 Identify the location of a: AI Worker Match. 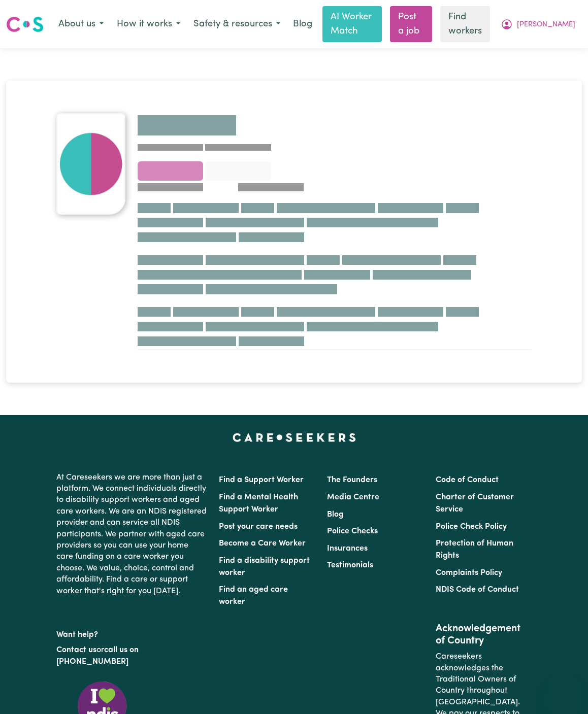
(352, 24).